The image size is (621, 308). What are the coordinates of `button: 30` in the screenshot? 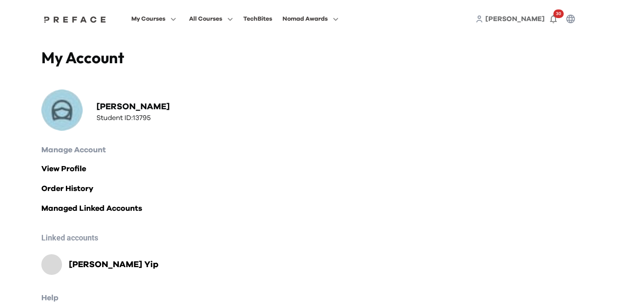 It's located at (553, 19).